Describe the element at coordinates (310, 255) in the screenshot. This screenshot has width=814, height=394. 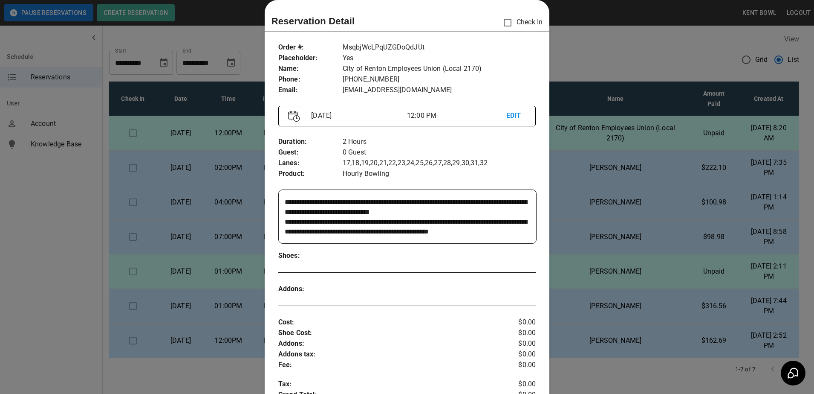
I see `p: Shoes :` at that location.